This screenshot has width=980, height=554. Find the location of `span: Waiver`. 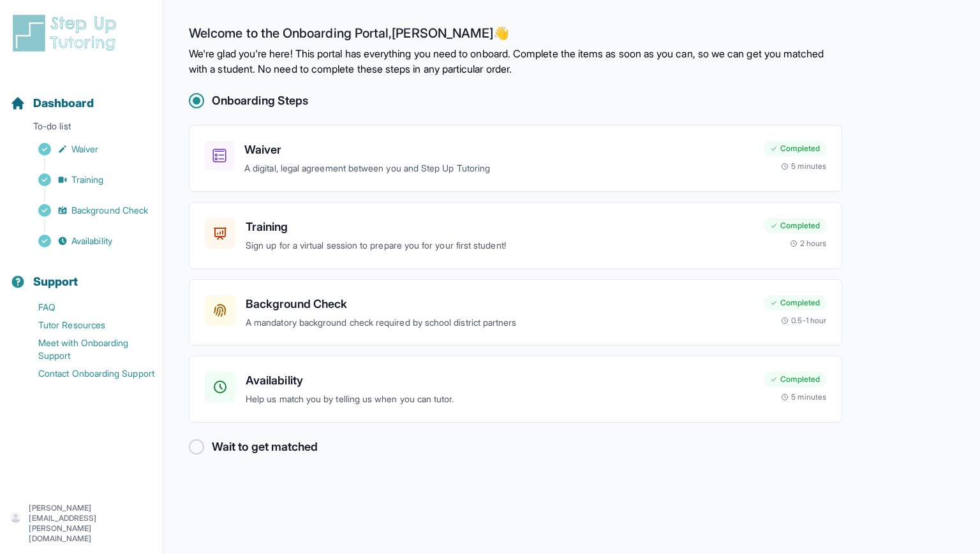

span: Waiver is located at coordinates (85, 149).